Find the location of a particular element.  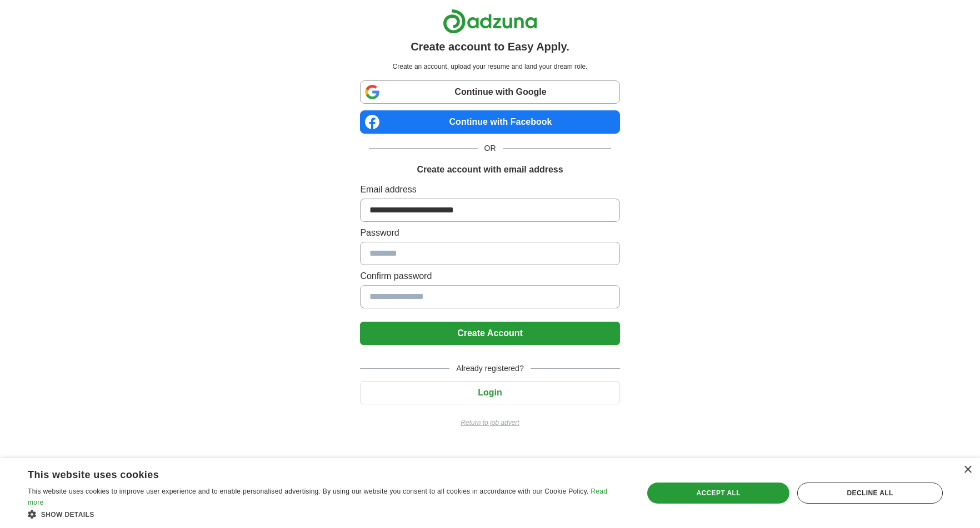

a: Login is located at coordinates (490, 392).